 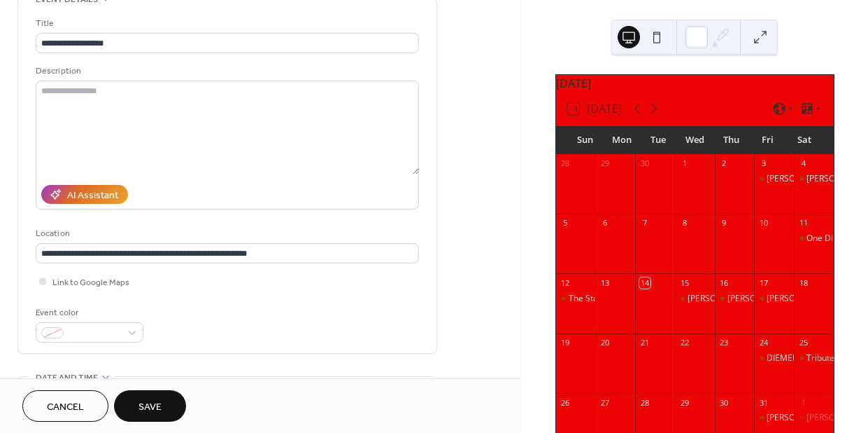 I want to click on span: Date and time, so click(x=66, y=377).